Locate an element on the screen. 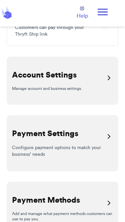  h2: Payment Methods is located at coordinates (46, 200).